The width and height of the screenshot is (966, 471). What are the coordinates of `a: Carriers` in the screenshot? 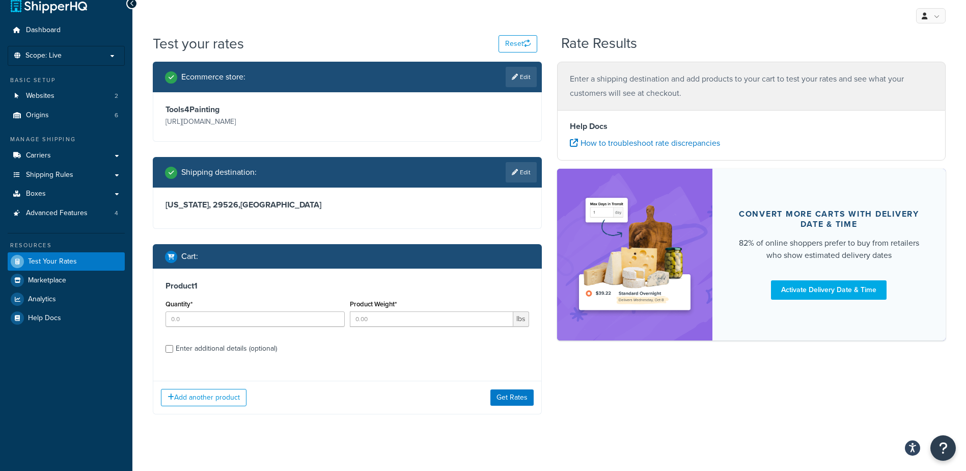 It's located at (66, 155).